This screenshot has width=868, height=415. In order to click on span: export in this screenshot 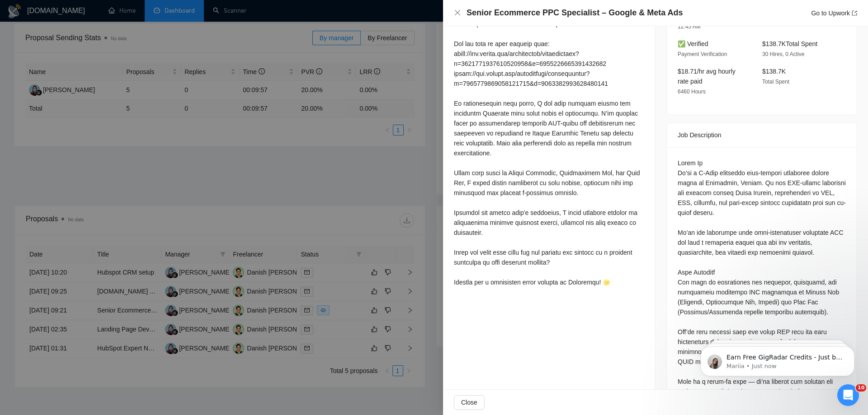, I will do `click(855, 13)`.